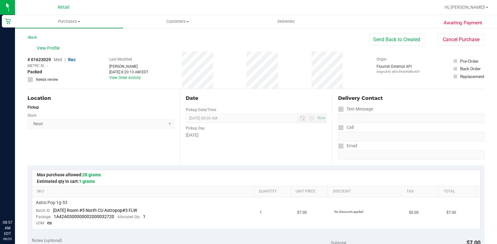  I want to click on span: Notes (optional), so click(47, 240).